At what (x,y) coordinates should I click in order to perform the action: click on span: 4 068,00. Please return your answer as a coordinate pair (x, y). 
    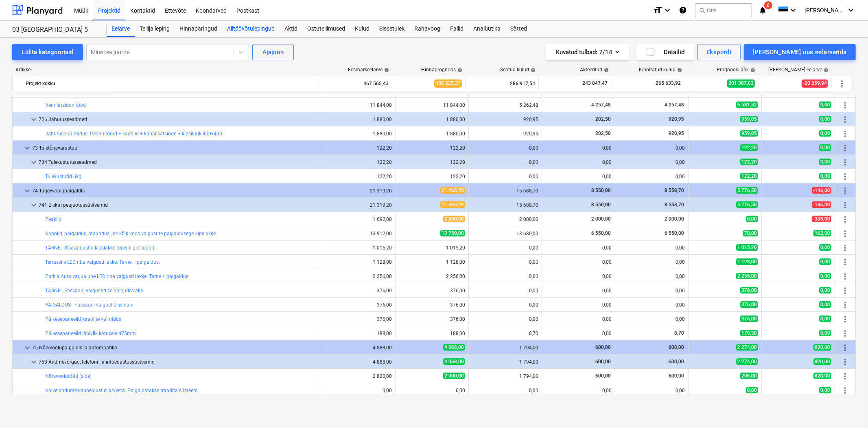
    Looking at the image, I should click on (454, 362).